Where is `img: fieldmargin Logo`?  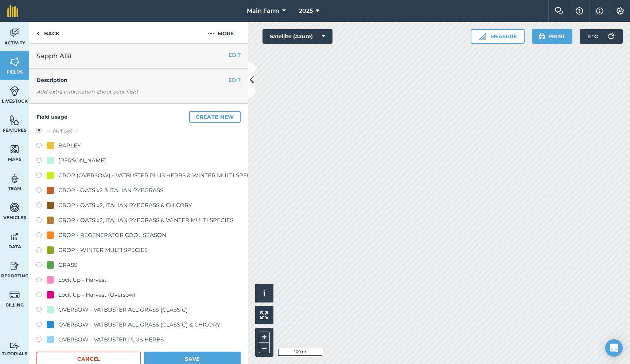 img: fieldmargin Logo is located at coordinates (13, 11).